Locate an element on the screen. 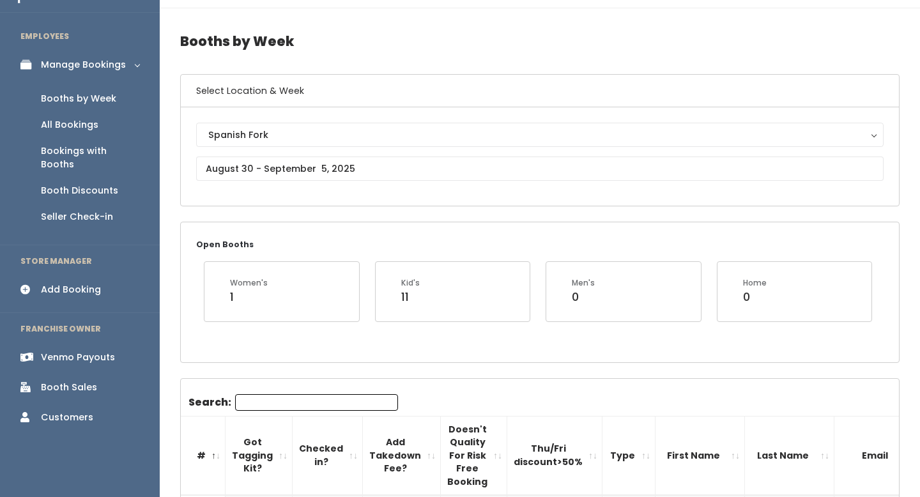 Image resolution: width=920 pixels, height=497 pixels. div: Women's is located at coordinates (249, 283).